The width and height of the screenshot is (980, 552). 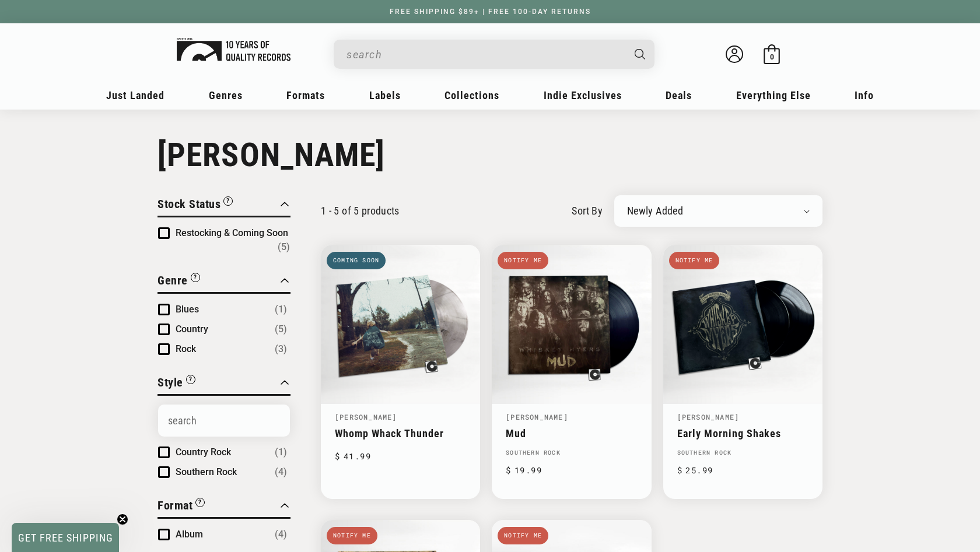 I want to click on p: 1 - 5 of 5 products, so click(x=360, y=210).